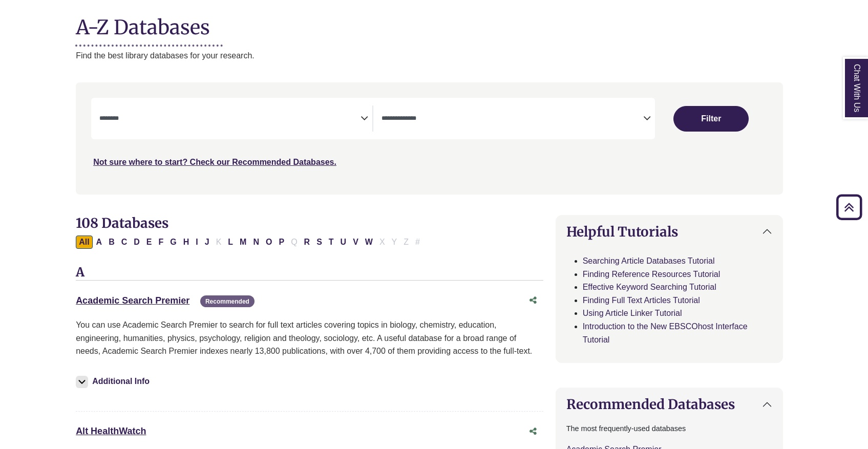 The width and height of the screenshot is (868, 449). What do you see at coordinates (250, 241) in the screenshot?
I see `div: Alpha-list to filter by first letter of database name` at bounding box center [250, 241].